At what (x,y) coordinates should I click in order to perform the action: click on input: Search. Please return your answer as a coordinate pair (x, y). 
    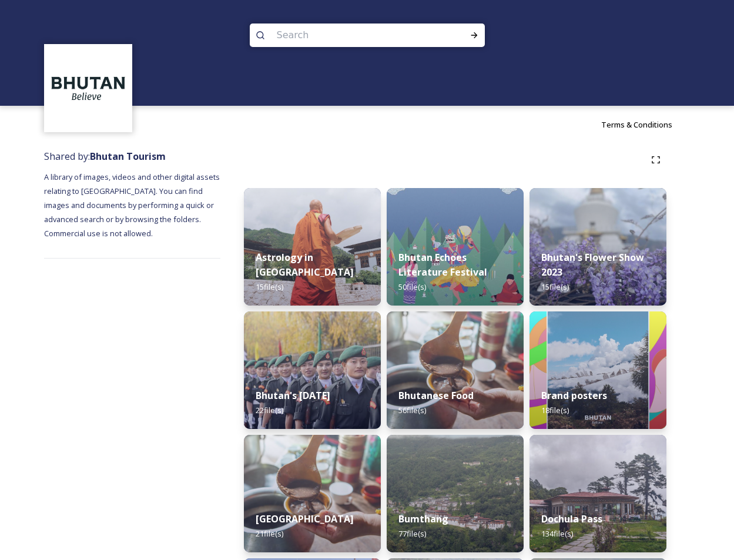
    Looking at the image, I should click on (352, 36).